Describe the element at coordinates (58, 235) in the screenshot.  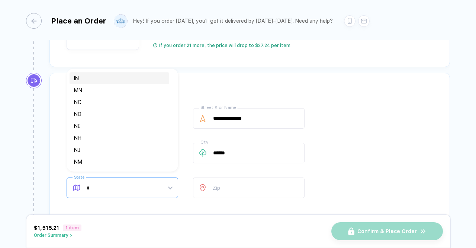
I see `button: Order Summary >` at that location.